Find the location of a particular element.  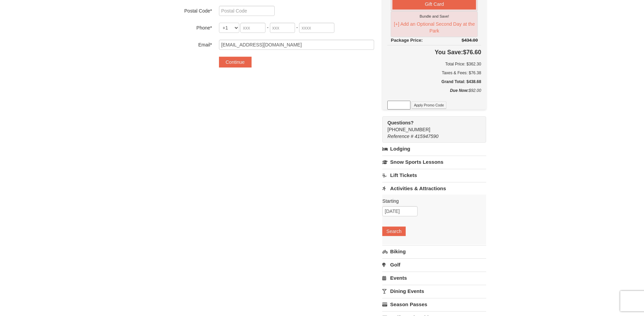

h4: $76.60 is located at coordinates (434, 53).